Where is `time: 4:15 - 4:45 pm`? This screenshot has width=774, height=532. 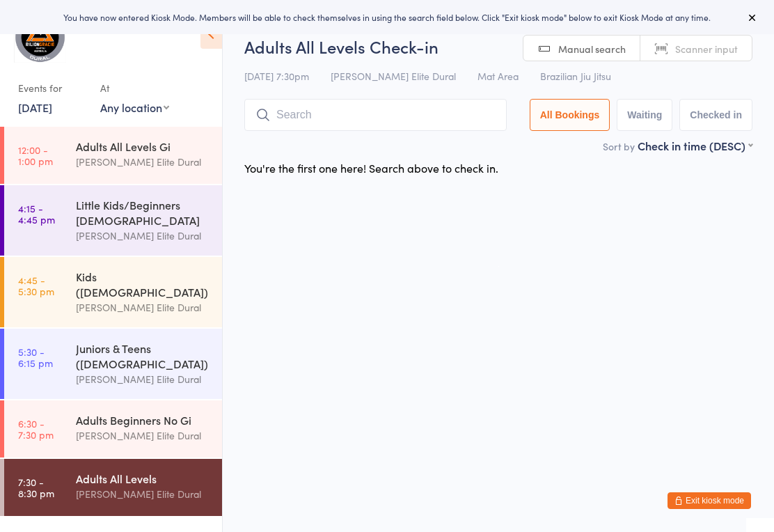 time: 4:15 - 4:45 pm is located at coordinates (36, 214).